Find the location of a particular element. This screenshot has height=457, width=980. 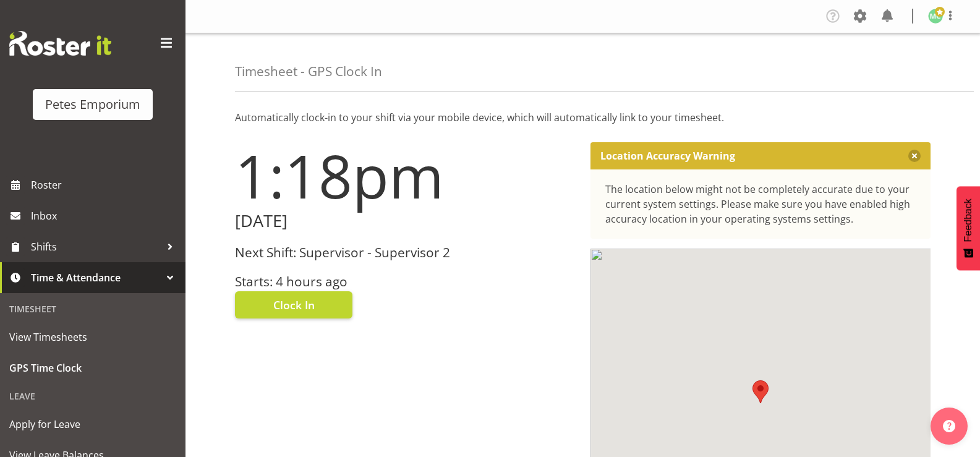

img: melissa-cowen2635.jpg is located at coordinates (935, 16).